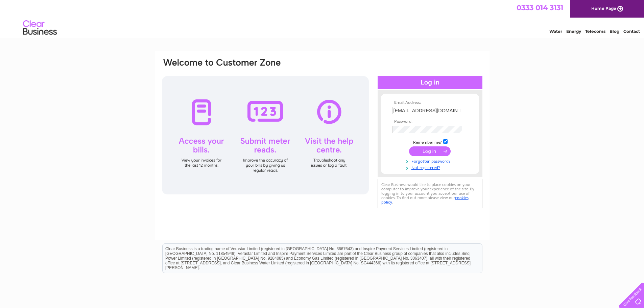 This screenshot has width=644, height=308. What do you see at coordinates (556, 31) in the screenshot?
I see `a: Water` at bounding box center [556, 31].